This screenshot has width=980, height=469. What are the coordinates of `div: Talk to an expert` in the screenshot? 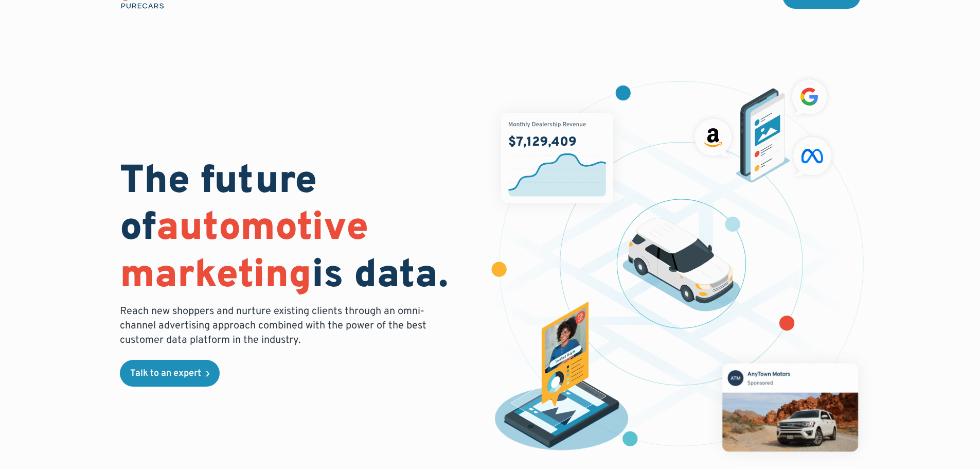 It's located at (166, 374).